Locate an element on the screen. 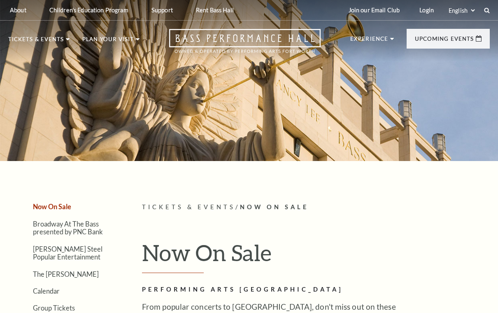 This screenshot has width=498, height=313. p: Children's Education Program is located at coordinates (89, 10).